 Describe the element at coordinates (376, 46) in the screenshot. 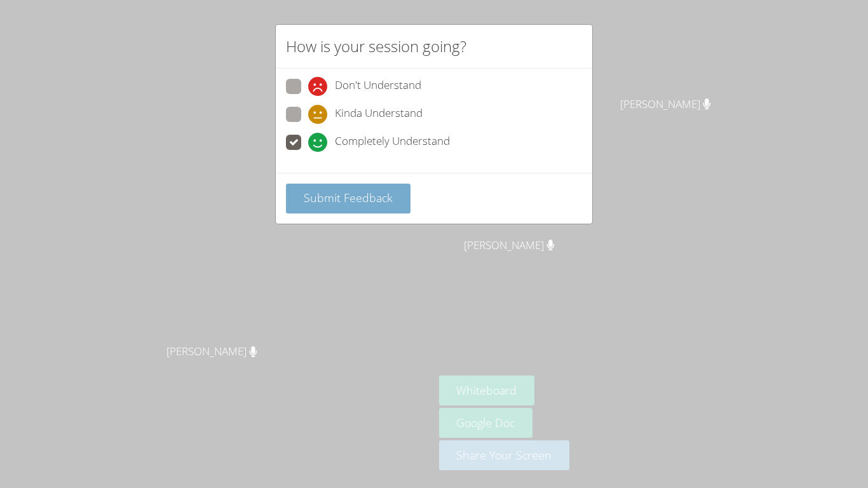

I see `h2: How is your session going?` at that location.